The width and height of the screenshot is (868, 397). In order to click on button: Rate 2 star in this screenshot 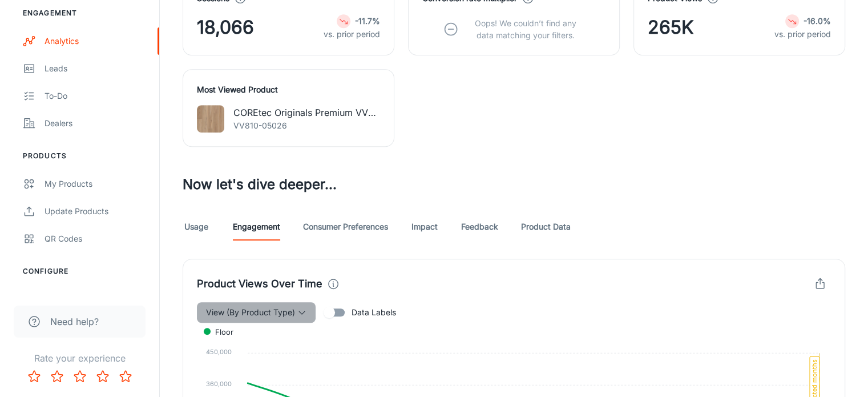, I will do `click(57, 377)`.